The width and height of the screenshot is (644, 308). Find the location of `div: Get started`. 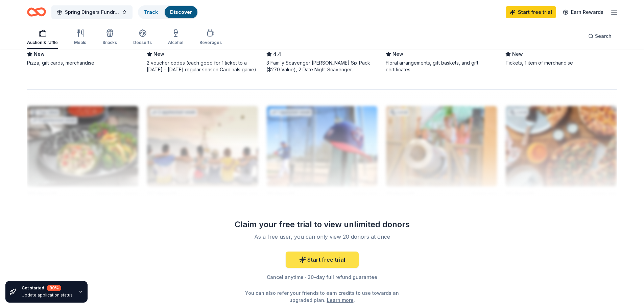

div: Get started is located at coordinates (47, 288).